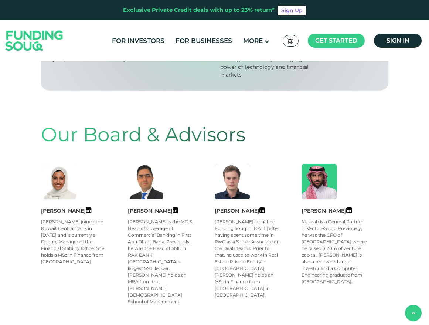 Image resolution: width=429 pixels, height=325 pixels. What do you see at coordinates (292, 10) in the screenshot?
I see `a: Sign Up` at bounding box center [292, 10].